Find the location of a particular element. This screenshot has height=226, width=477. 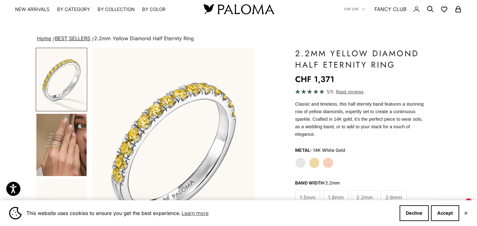

button: CHF CHF is located at coordinates (355, 9).